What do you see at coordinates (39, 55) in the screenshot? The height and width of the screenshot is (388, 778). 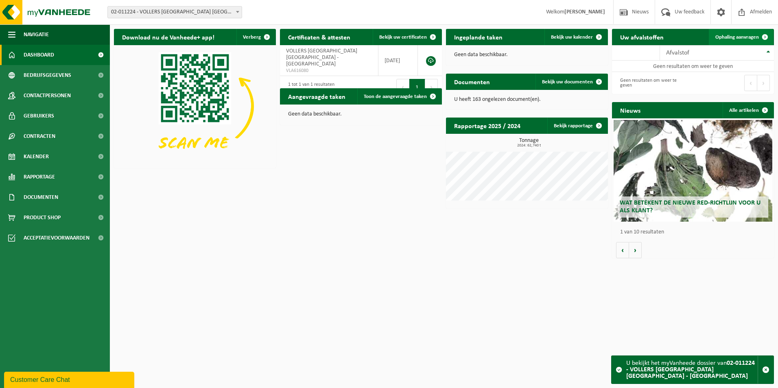 I see `span: Dashboard` at bounding box center [39, 55].